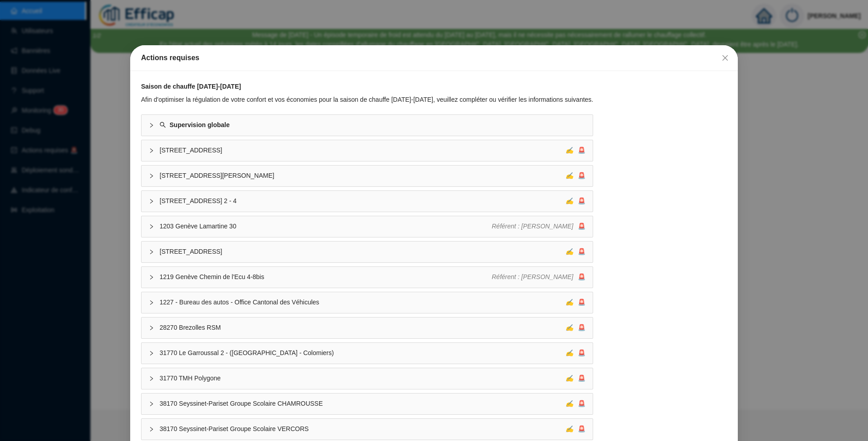 The height and width of the screenshot is (441, 868). What do you see at coordinates (362, 302) in the screenshot?
I see `span: 1227 - Bureau des autos - Office Cantonal des Véhicules` at bounding box center [362, 302].